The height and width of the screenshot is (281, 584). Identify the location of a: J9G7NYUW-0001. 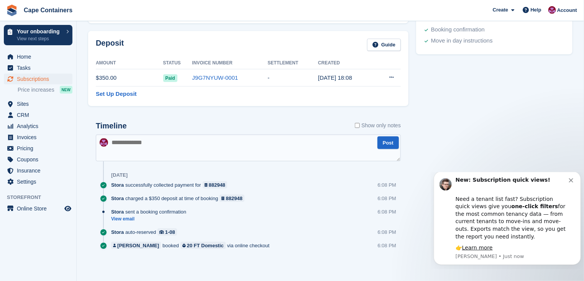
(215, 77).